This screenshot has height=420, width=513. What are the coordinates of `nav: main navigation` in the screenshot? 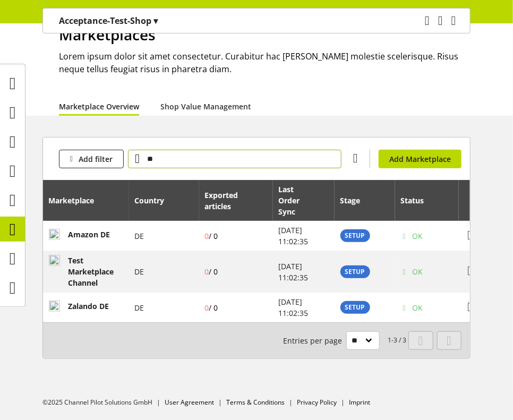 It's located at (256, 21).